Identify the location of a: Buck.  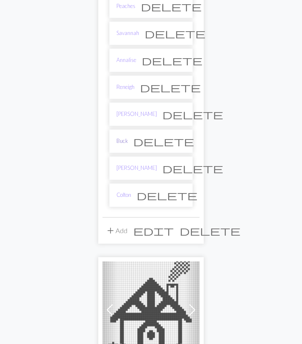
(122, 141).